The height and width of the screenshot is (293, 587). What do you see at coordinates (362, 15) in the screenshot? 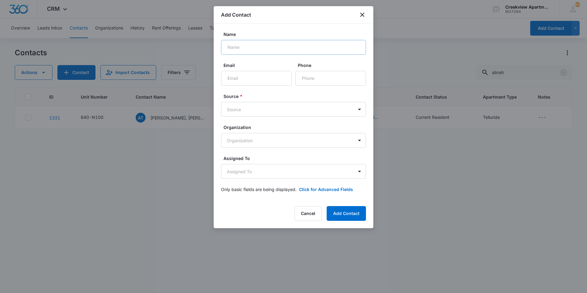
I see `button: close` at bounding box center [362, 15].